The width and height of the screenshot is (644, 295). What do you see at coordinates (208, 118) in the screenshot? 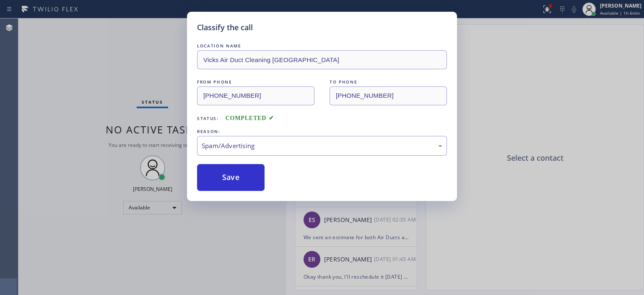
I see `span: Status:` at bounding box center [208, 118].